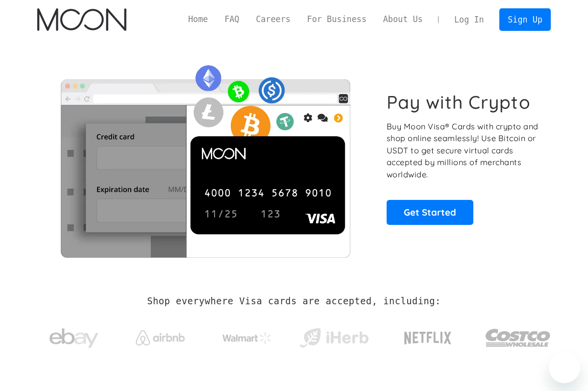  Describe the element at coordinates (428, 335) in the screenshot. I see `a: Netflix` at that location.